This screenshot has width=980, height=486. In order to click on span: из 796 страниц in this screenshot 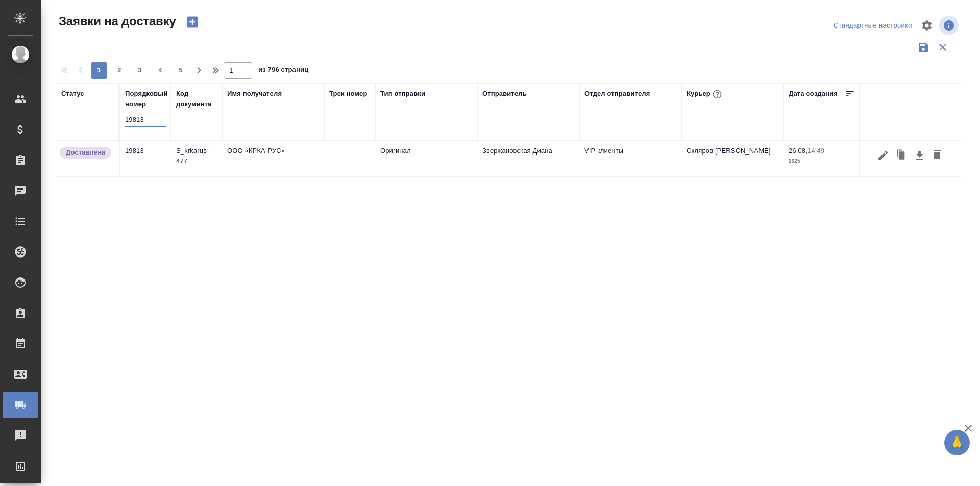, I will do `click(283, 71)`.